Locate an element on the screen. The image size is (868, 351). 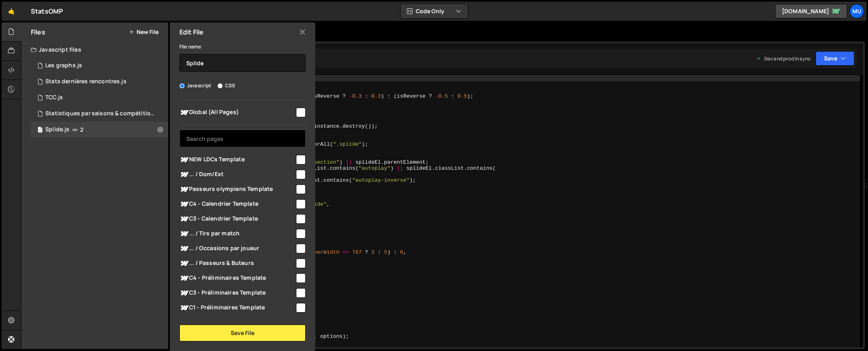
span: C1 - Préliminaires Template is located at coordinates (237, 308).